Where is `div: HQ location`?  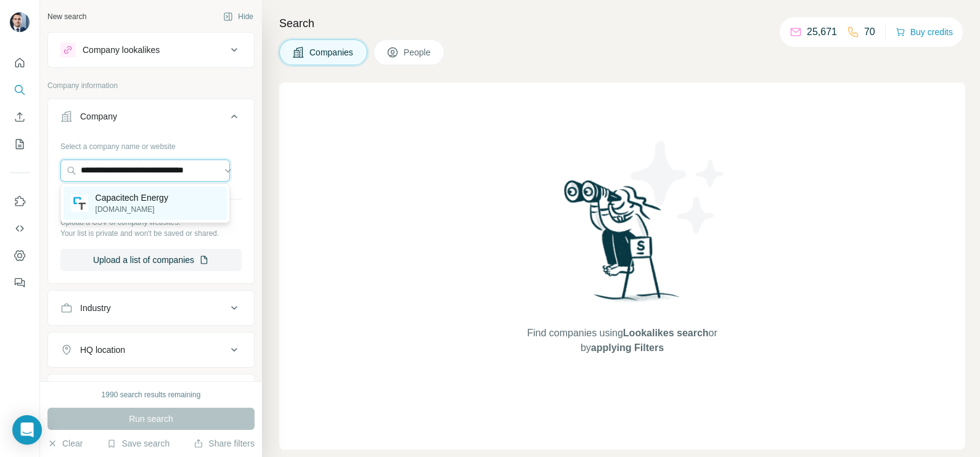 div: HQ location is located at coordinates (103, 350).